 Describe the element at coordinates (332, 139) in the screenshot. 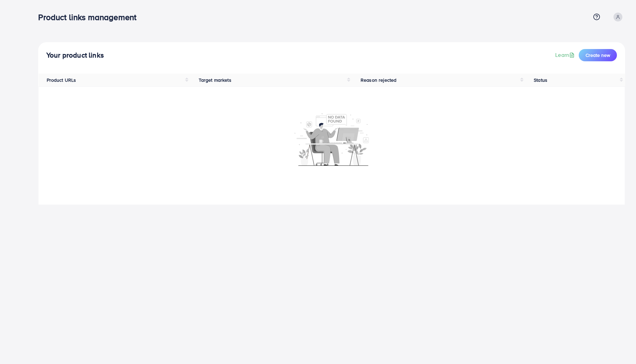

I see `img: No account` at that location.